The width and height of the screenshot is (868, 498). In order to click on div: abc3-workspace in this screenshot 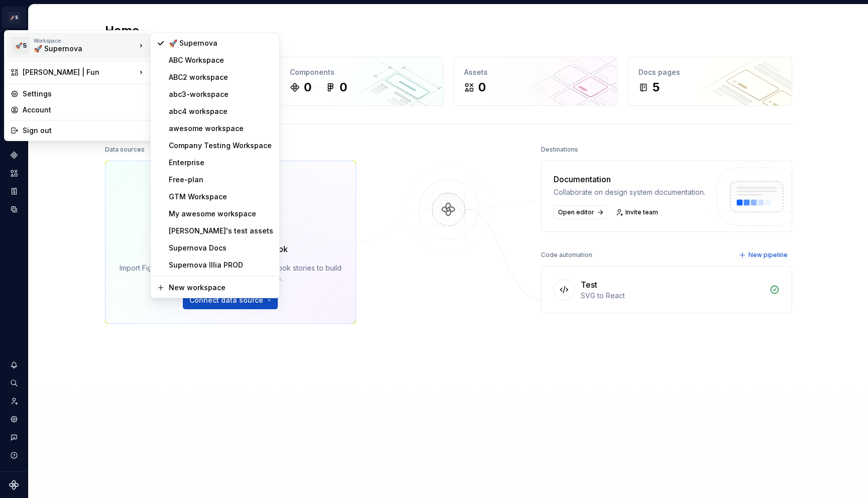, I will do `click(221, 94)`.